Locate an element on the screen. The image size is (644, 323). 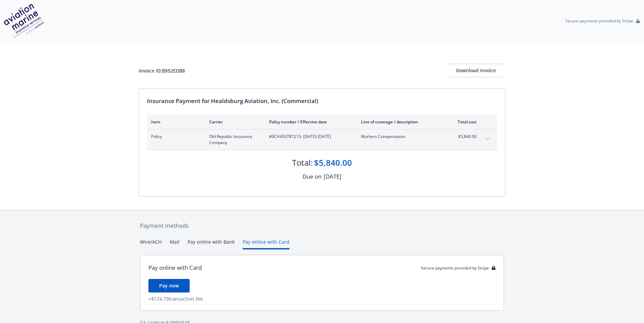
span: Policy is located at coordinates (175, 136).